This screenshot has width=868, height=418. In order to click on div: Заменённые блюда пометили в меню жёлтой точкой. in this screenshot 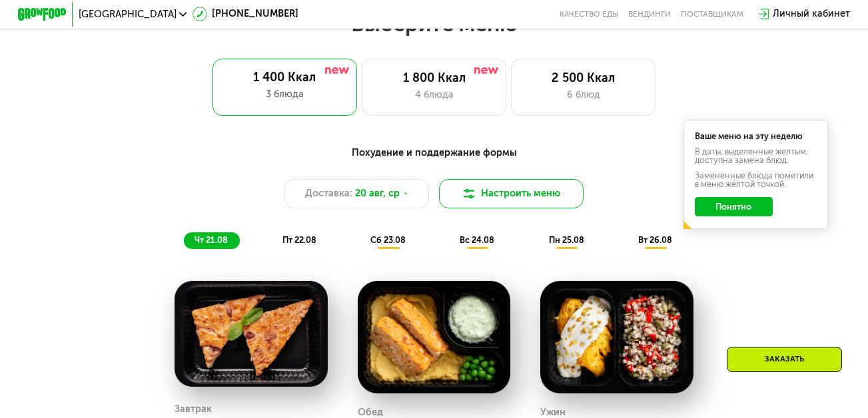, I will do `click(756, 180)`.